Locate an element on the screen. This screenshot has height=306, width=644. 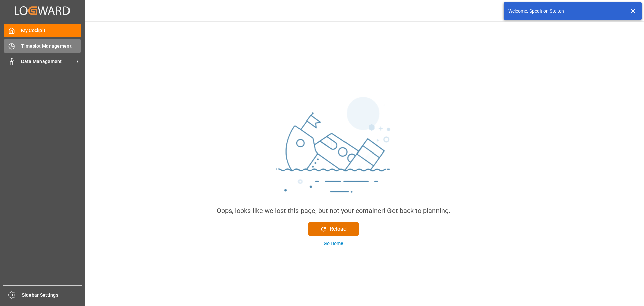
button: Reload is located at coordinates (334, 229).